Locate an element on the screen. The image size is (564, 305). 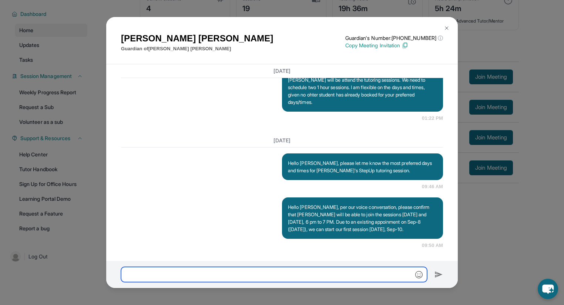
span: ⓘ is located at coordinates (440, 38).